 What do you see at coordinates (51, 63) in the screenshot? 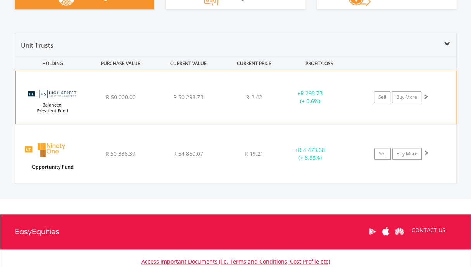
I see `div: HOLDING` at bounding box center [51, 63].